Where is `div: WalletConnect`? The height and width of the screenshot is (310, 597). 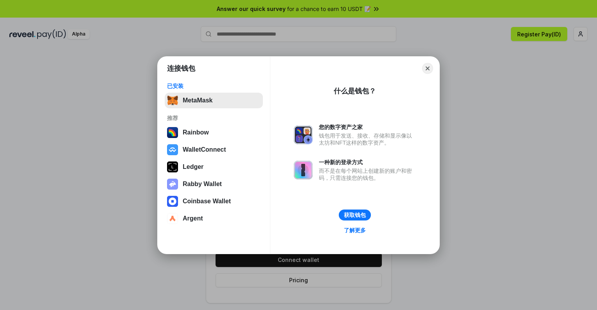
div: WalletConnect is located at coordinates (204, 150).